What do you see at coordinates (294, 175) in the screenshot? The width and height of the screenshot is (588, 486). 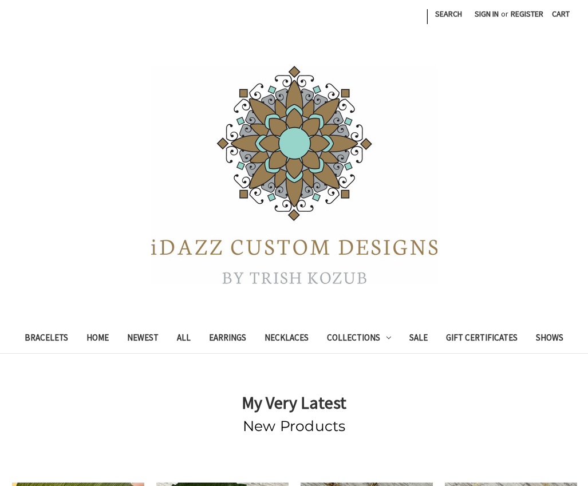 I see `img: iDazz Custom Designs` at bounding box center [294, 175].